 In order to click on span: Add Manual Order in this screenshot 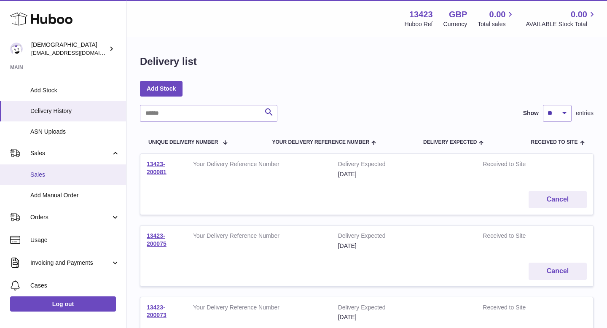, I will do `click(75, 195)`.